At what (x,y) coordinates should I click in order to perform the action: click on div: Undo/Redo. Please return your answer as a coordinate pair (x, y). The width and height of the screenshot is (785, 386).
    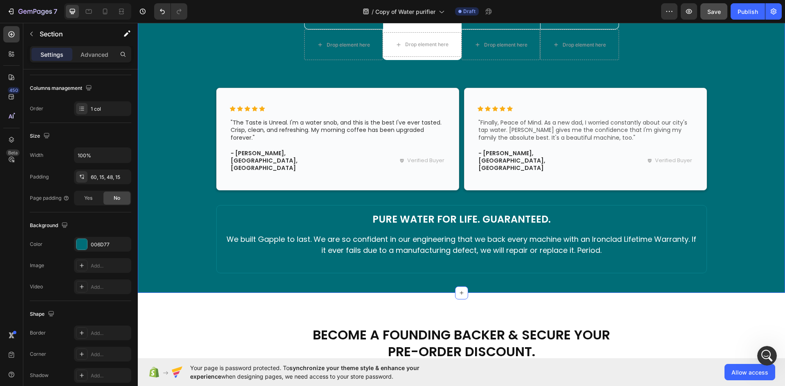
    Looking at the image, I should click on (170, 11).